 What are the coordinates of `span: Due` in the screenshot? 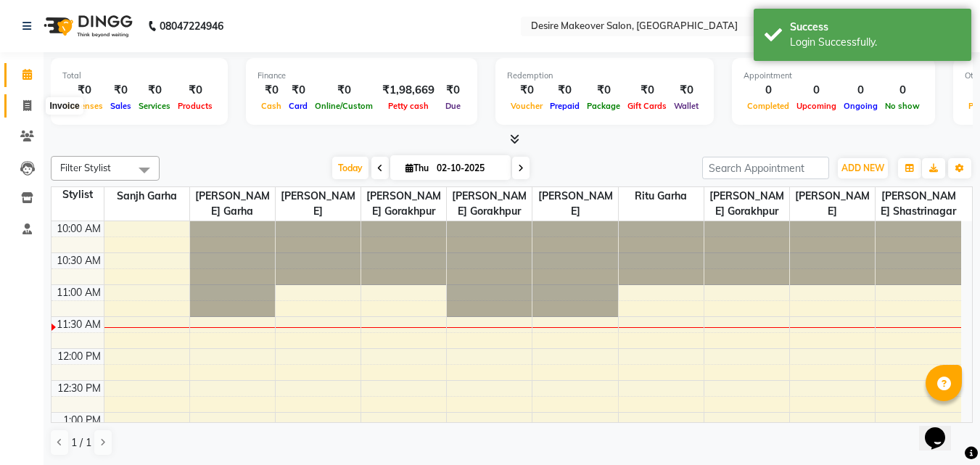 It's located at (453, 106).